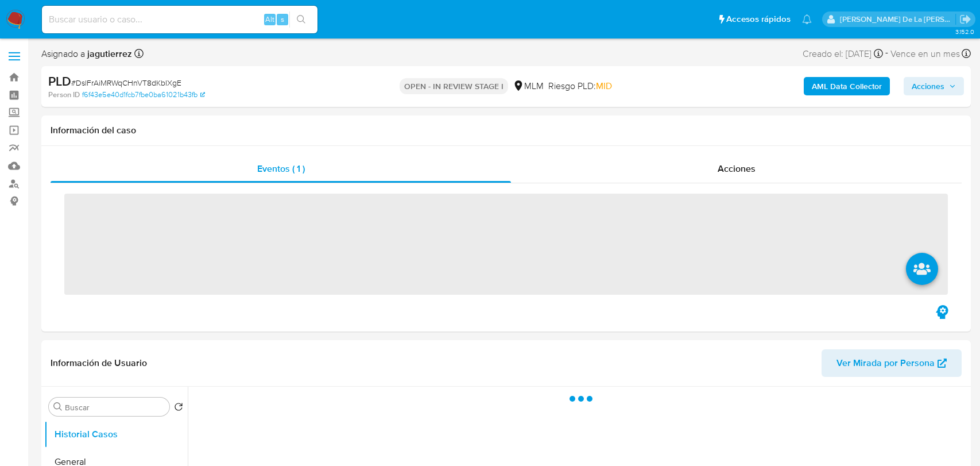 The image size is (980, 466). I want to click on span: Vence en un mes, so click(925, 54).